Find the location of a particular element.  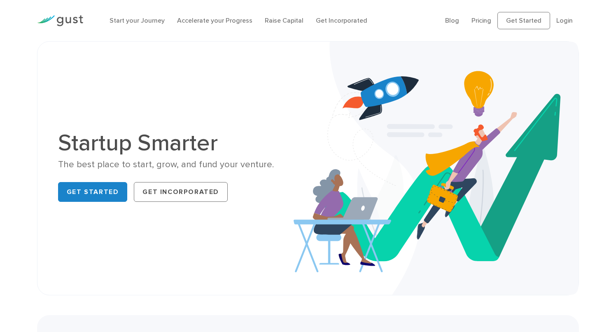

a: Blog is located at coordinates (452, 20).